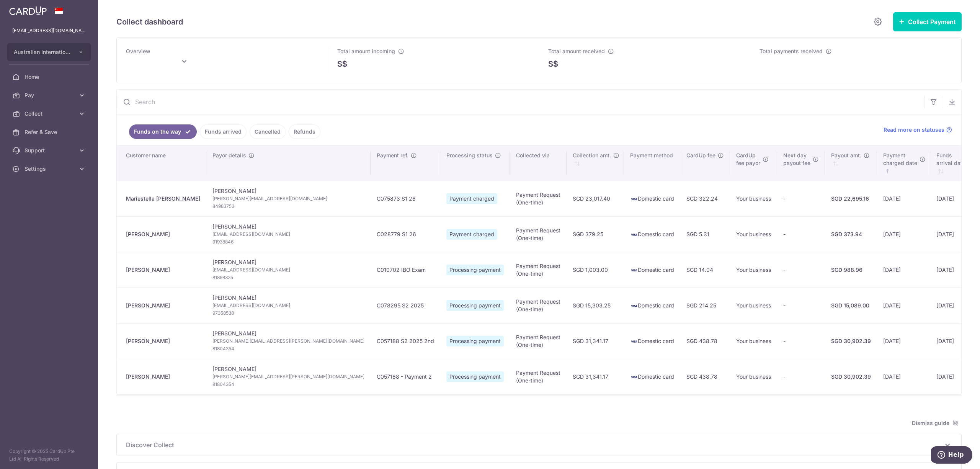  What do you see at coordinates (538, 163) in the screenshot?
I see `th: Collected via` at bounding box center [538, 163].